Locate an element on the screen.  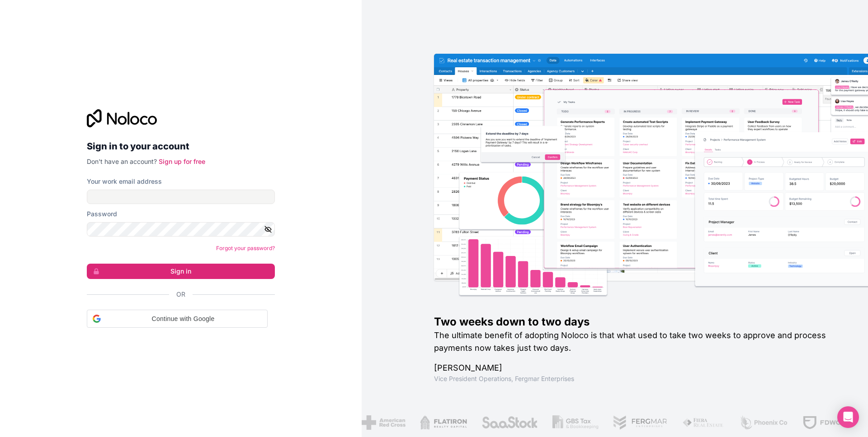
img: /assets/fergmar-CudnrXN5.png is located at coordinates (637, 423).